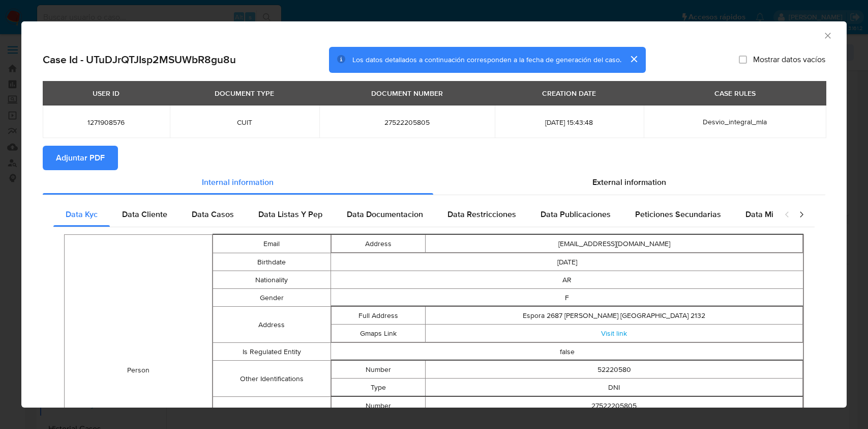 The image size is (868, 429). I want to click on span: Data Kyc, so click(82, 214).